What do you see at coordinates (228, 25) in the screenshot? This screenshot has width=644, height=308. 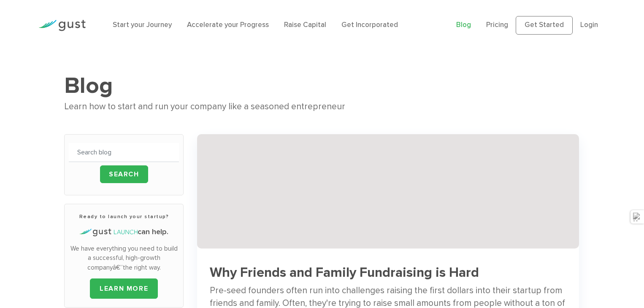 I see `a: Accelerate your Progress` at bounding box center [228, 25].